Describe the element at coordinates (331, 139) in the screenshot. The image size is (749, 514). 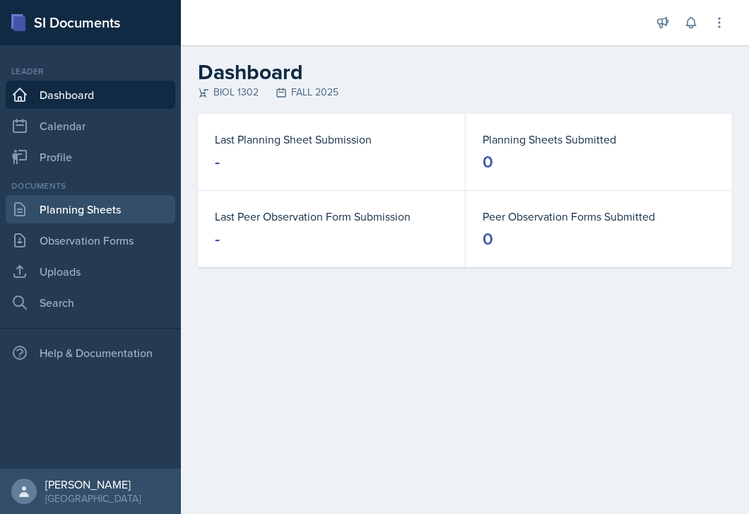
I see `dt: Last Planning Sheet Submission` at that location.